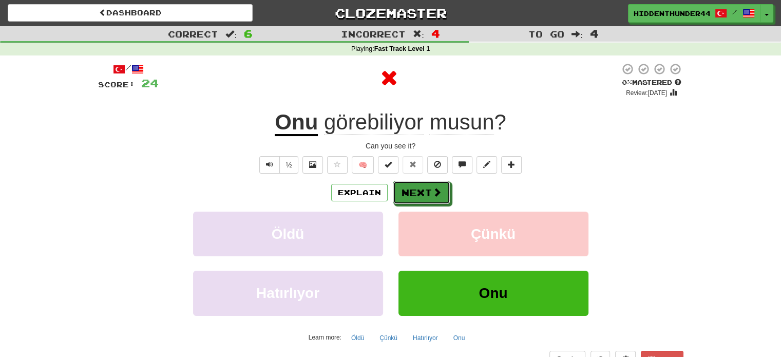 Image resolution: width=781 pixels, height=357 pixels. I want to click on u: Onu, so click(296, 123).